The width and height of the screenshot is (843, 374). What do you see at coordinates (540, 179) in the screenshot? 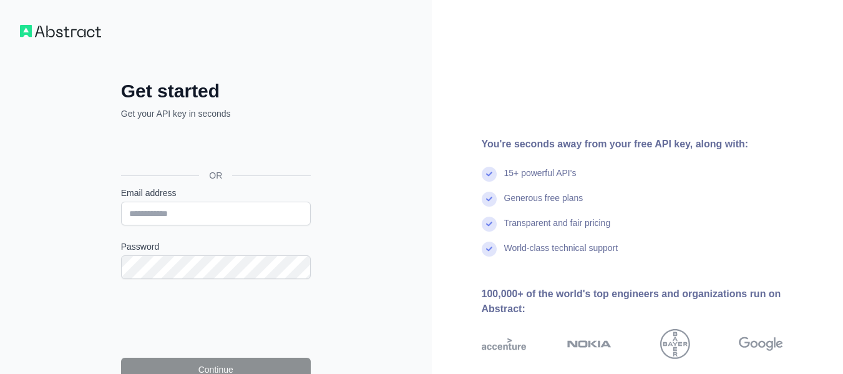
I see `div: 15+ powerful API's` at bounding box center [540, 179].